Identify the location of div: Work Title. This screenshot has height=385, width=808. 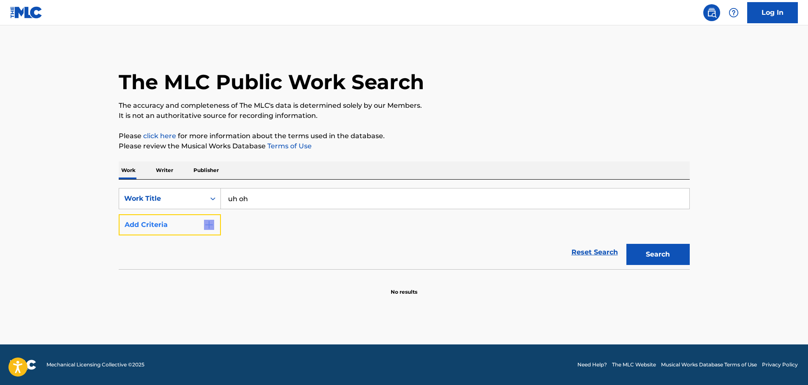
(162, 199).